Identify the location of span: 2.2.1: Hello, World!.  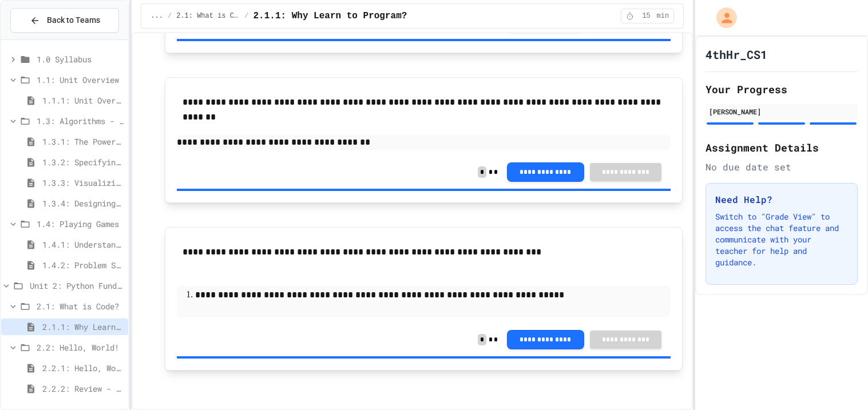
(83, 368).